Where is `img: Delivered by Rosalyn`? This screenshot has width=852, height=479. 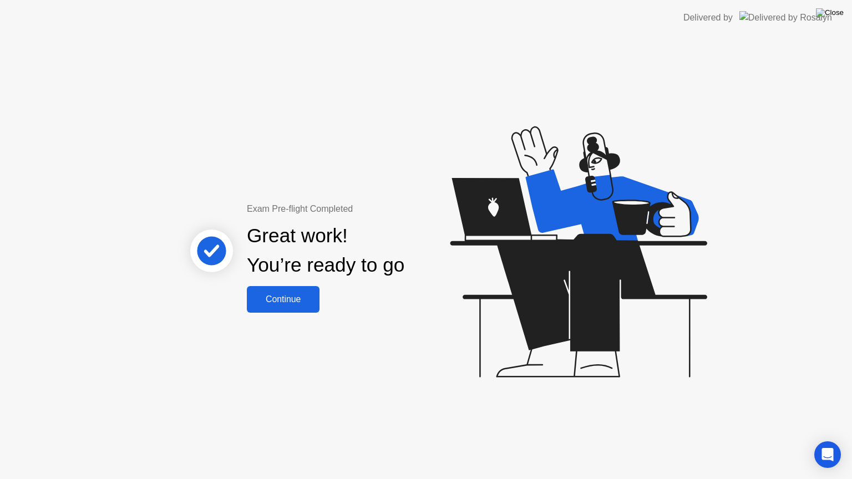
img: Delivered by Rosalyn is located at coordinates (785, 17).